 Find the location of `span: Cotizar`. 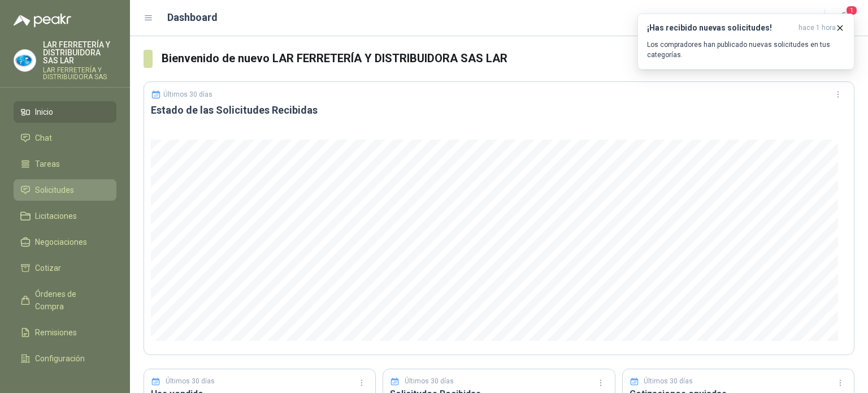

span: Cotizar is located at coordinates (48, 268).